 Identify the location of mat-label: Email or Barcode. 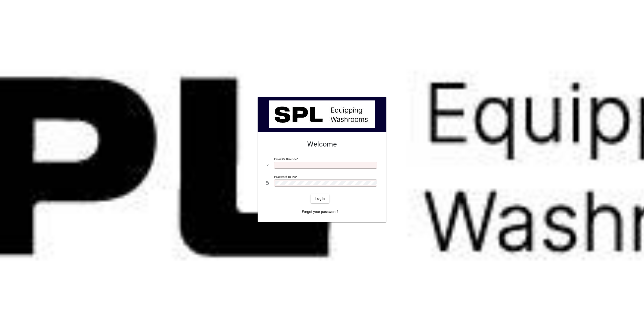
(285, 159).